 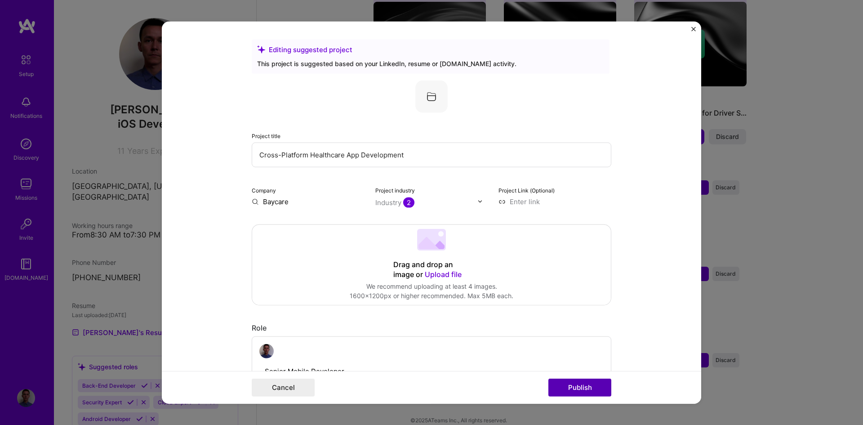 What do you see at coordinates (480, 201) in the screenshot?
I see `img: drop icon` at bounding box center [480, 201].